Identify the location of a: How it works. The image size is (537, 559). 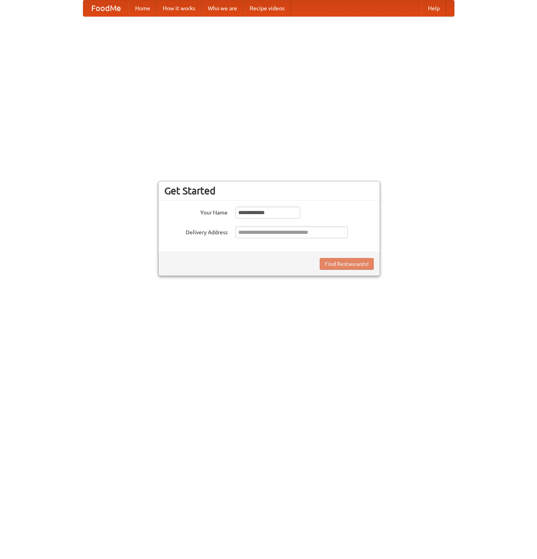
(179, 8).